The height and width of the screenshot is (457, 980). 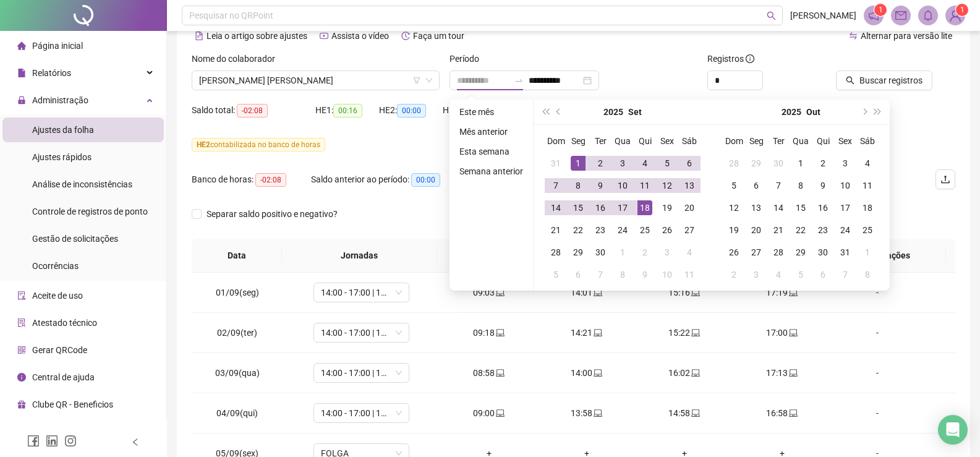 What do you see at coordinates (690, 230) in the screenshot?
I see `div: 27` at bounding box center [690, 230].